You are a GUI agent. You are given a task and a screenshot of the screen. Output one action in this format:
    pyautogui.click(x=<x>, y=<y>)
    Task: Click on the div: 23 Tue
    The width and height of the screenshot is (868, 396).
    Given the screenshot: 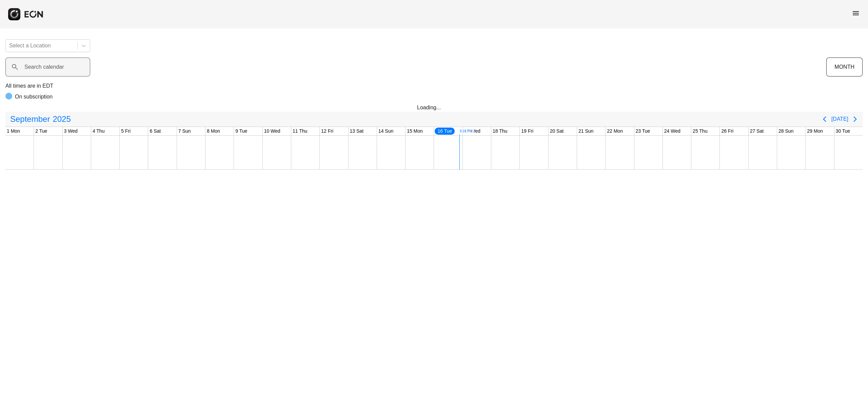 What is the action you would take?
    pyautogui.click(x=642, y=131)
    